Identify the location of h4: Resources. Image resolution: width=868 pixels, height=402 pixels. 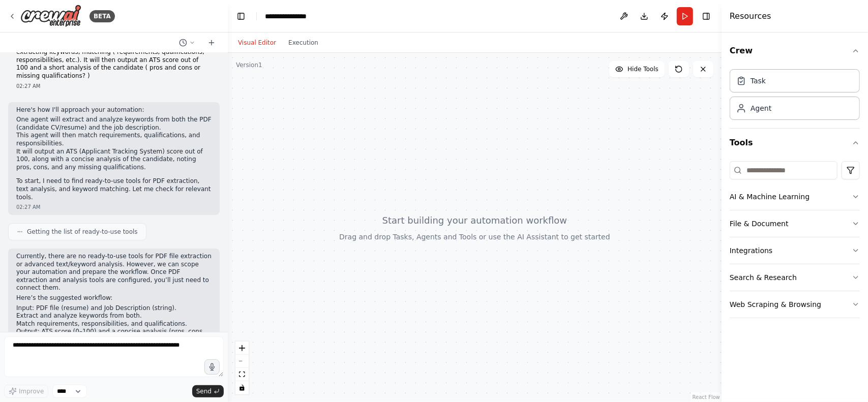
(751, 16).